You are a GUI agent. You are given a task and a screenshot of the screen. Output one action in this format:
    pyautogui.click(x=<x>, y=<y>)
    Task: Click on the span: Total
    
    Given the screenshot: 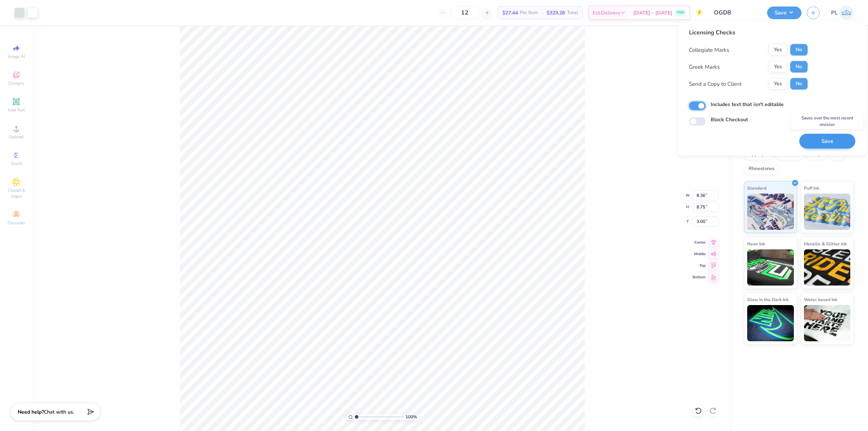 What is the action you would take?
    pyautogui.click(x=573, y=13)
    